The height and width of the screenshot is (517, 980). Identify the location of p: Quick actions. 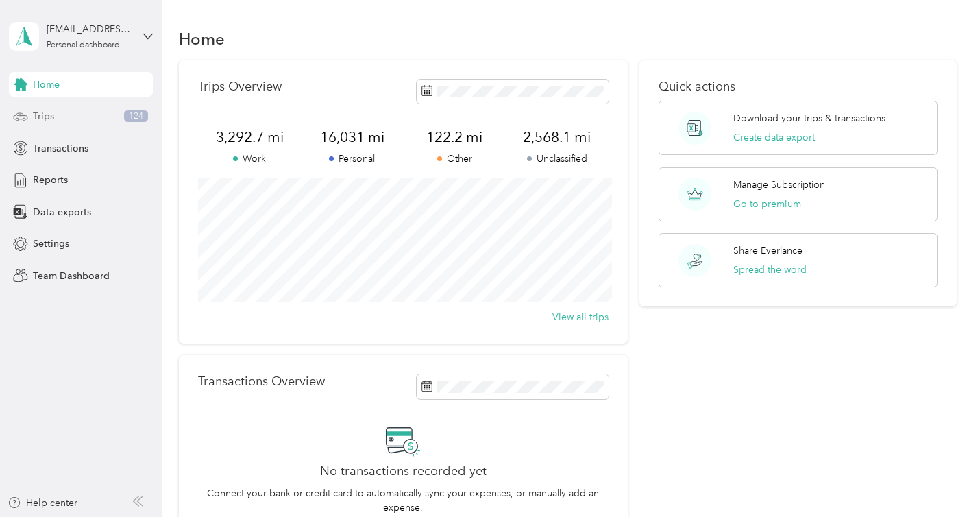
(798, 86).